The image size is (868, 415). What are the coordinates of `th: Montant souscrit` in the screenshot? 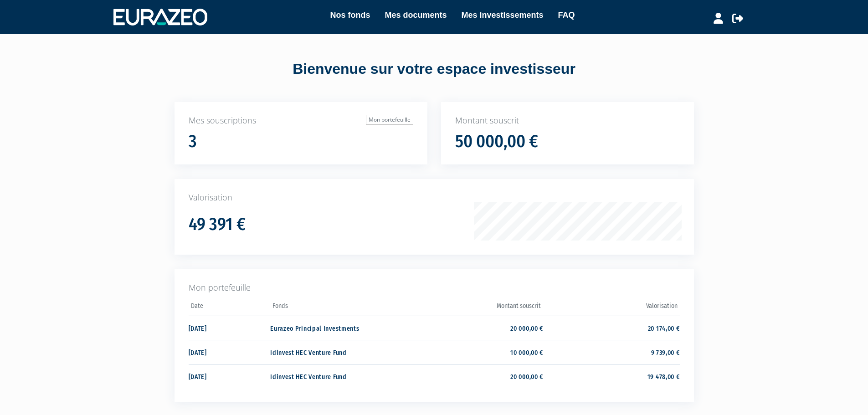 It's located at (475, 308).